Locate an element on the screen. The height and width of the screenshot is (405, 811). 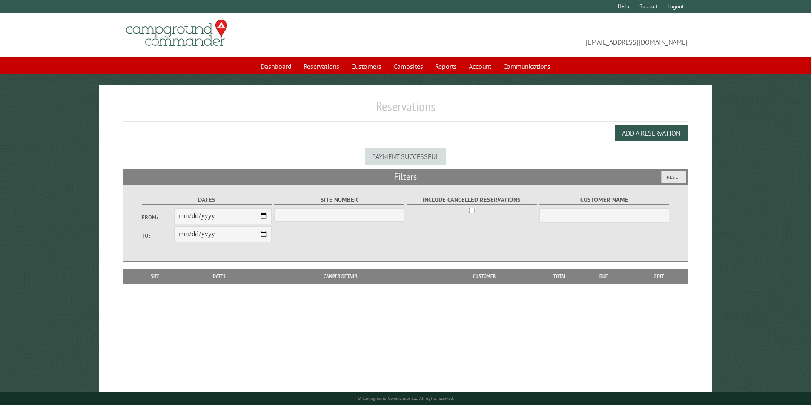
th: Total is located at coordinates (560, 277).